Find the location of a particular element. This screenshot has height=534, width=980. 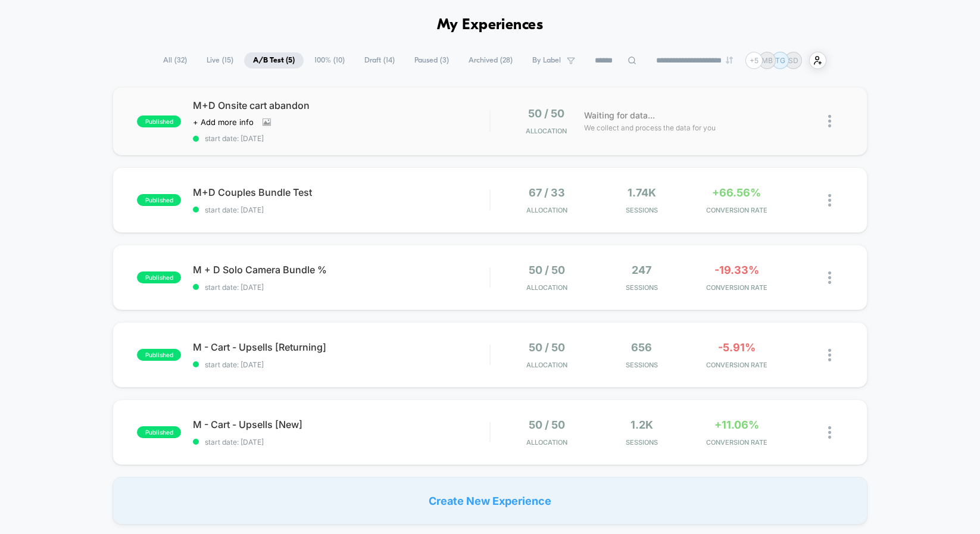

h1: My Experiences is located at coordinates (490, 25).